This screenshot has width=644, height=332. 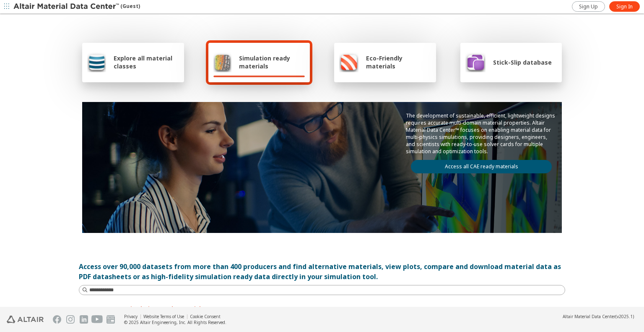 What do you see at coordinates (164, 317) in the screenshot?
I see `a: Website Terms of Use` at bounding box center [164, 317].